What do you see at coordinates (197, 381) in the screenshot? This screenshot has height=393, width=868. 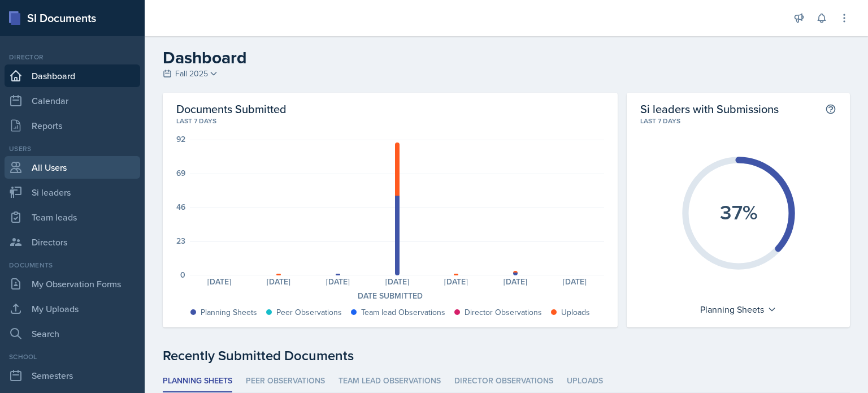 I see `li: Planning Sheets` at bounding box center [197, 381].